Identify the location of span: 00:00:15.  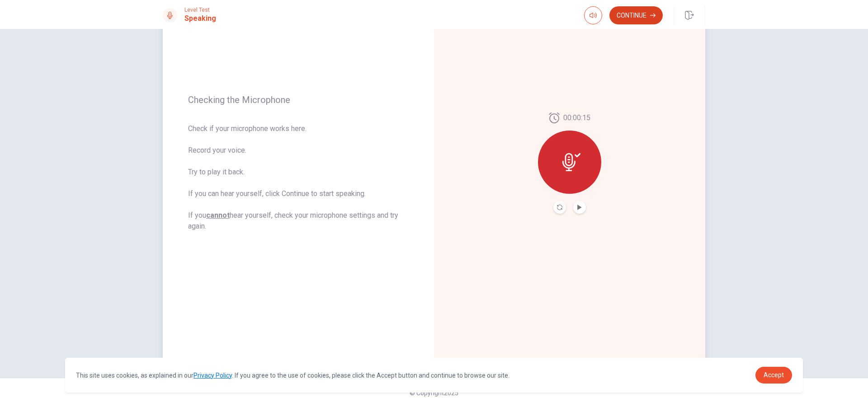
(577, 118).